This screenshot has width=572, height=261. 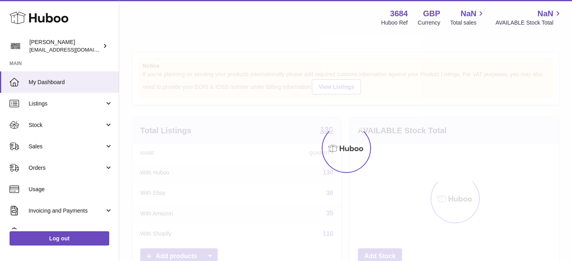 What do you see at coordinates (399, 13) in the screenshot?
I see `strong: 3684` at bounding box center [399, 13].